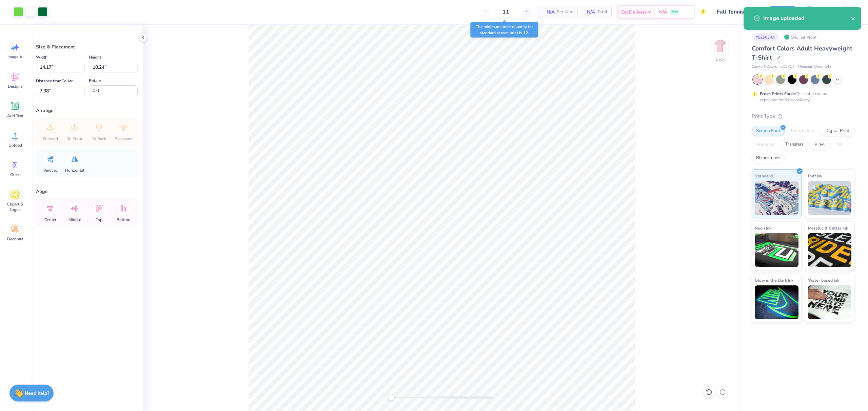  What do you see at coordinates (720, 46) in the screenshot?
I see `img: Back` at bounding box center [720, 46].